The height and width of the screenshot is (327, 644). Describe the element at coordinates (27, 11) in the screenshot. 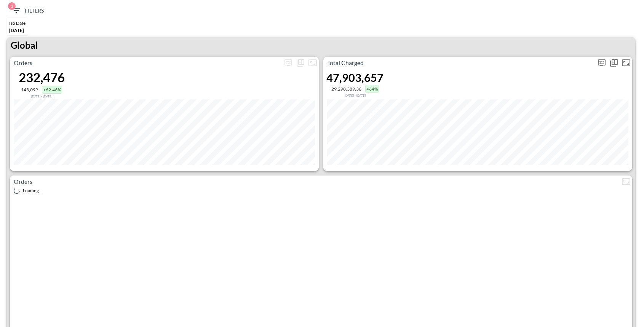

I see `button: 1Filters` at that location.